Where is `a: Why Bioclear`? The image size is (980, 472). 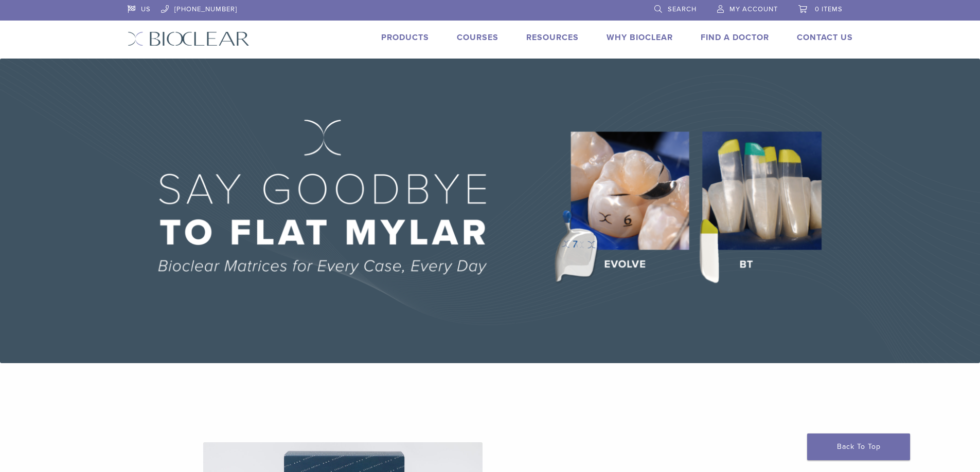
a: Why Bioclear is located at coordinates (639, 38).